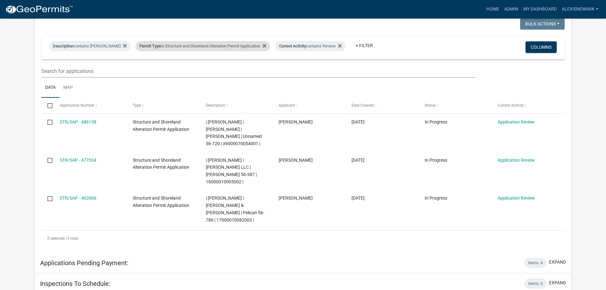  I want to click on button: Bulk Actions, so click(542, 24).